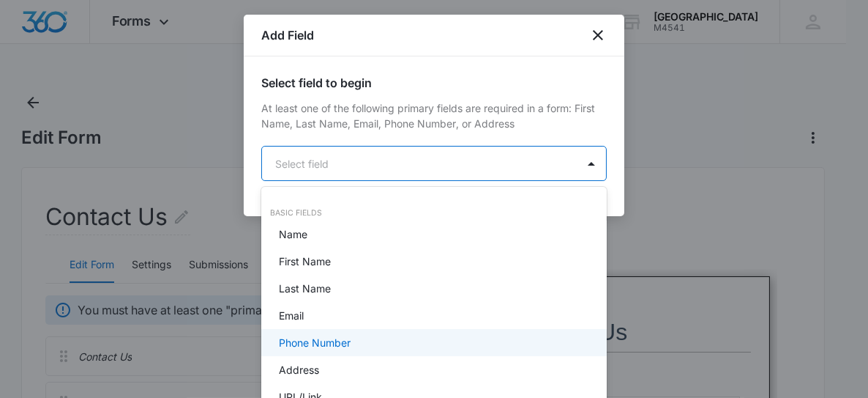 The image size is (868, 398). I want to click on p: Name, so click(292, 234).